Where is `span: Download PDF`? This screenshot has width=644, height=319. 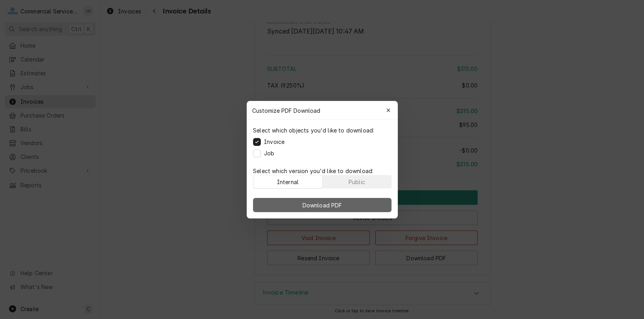 span: Download PDF is located at coordinates (322, 204).